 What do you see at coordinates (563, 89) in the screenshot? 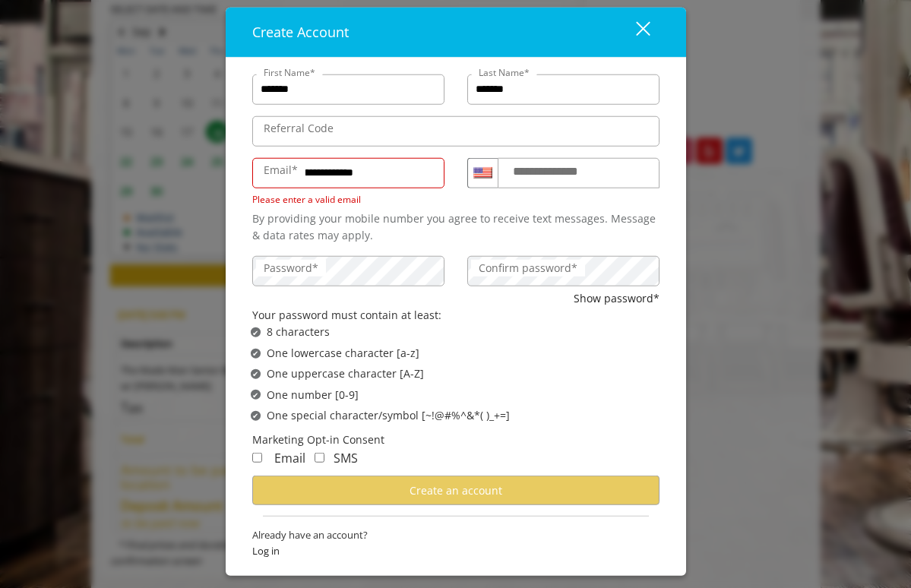
I see `input: Lastname` at bounding box center [563, 89].